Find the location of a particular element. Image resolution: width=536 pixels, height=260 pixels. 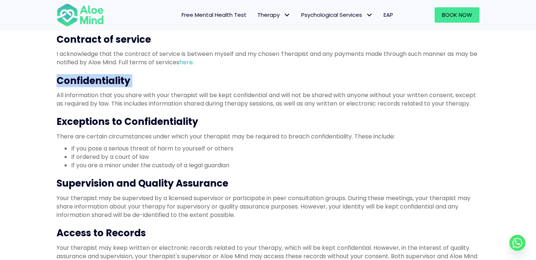

h3: Supervision and Quality Assurance is located at coordinates (268, 183).